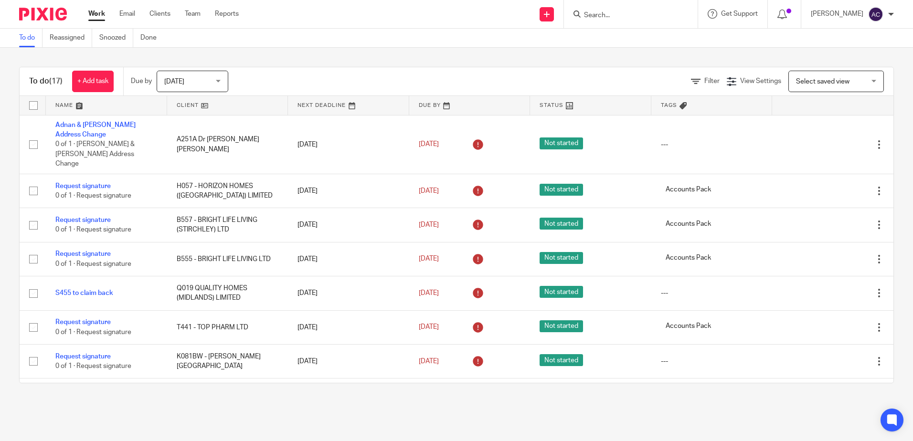  Describe the element at coordinates (760, 81) in the screenshot. I see `span: View Settings` at that location.